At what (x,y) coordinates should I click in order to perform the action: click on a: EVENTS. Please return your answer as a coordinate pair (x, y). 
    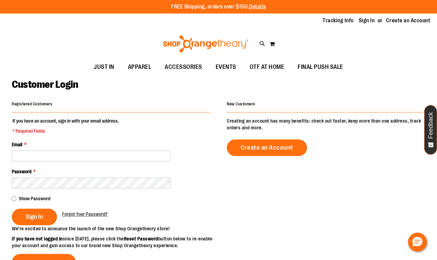
    Looking at the image, I should click on (226, 67).